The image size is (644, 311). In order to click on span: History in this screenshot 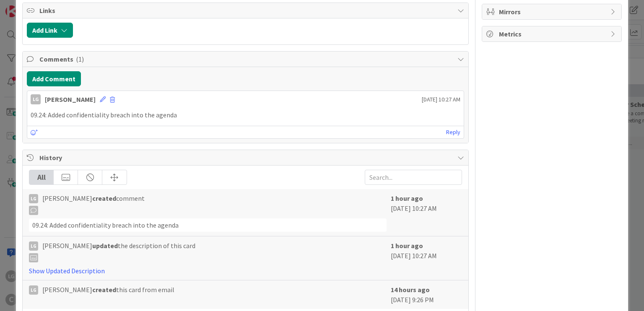, I will do `click(246, 157)`.